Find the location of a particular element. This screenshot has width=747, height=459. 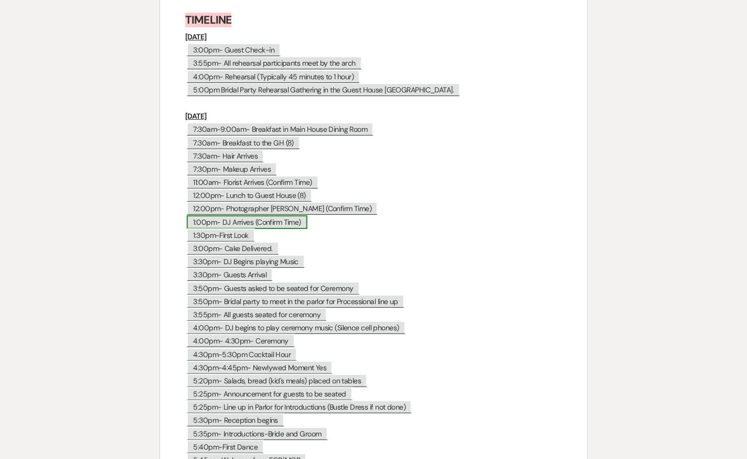

span: 5:25pm- Announcement for guests to be seated is located at coordinates (269, 393).